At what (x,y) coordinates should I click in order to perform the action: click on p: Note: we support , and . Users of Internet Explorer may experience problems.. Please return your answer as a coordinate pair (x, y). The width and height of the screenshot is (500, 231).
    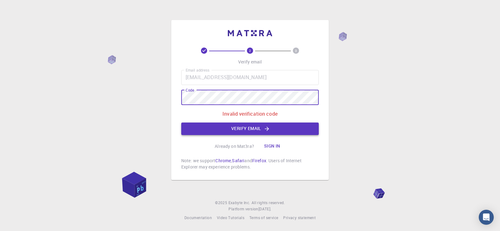
    Looking at the image, I should click on (250, 164).